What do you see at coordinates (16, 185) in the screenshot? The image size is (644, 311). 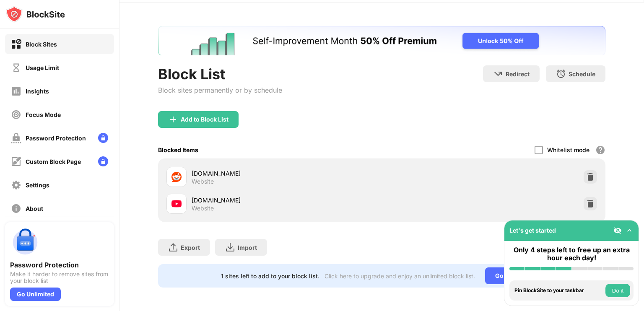 I see `img: settings-off.svg` at bounding box center [16, 185].